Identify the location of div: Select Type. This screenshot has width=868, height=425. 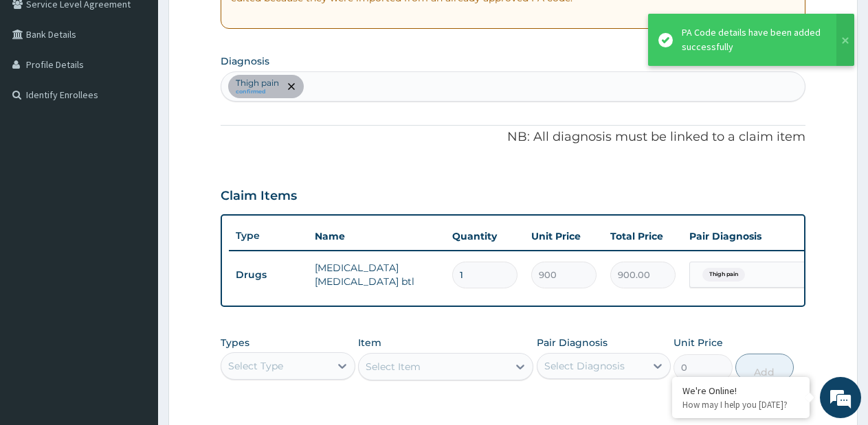
(256, 366).